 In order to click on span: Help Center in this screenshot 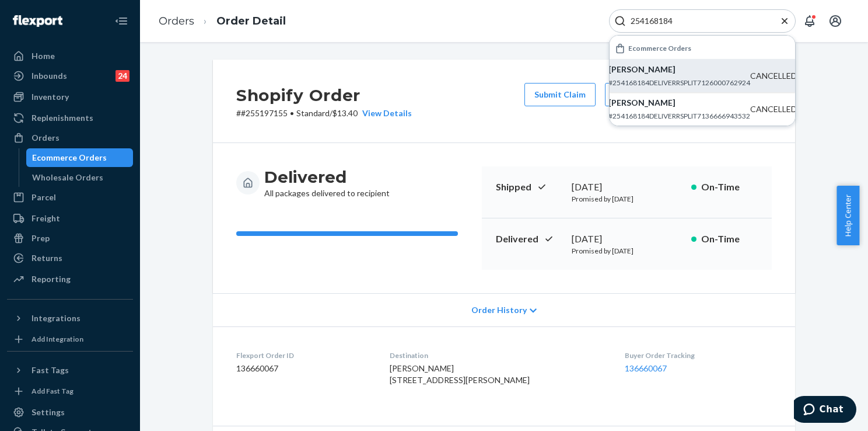, I will do `click(848, 215)`.